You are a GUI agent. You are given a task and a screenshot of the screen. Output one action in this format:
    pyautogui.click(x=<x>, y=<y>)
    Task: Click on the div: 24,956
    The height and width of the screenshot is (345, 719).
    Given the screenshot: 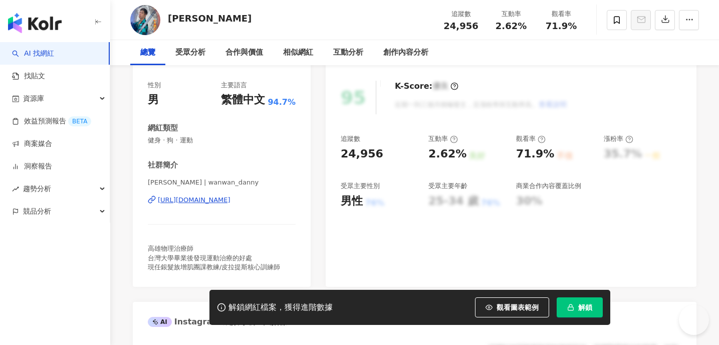 What is the action you would take?
    pyautogui.click(x=362, y=154)
    